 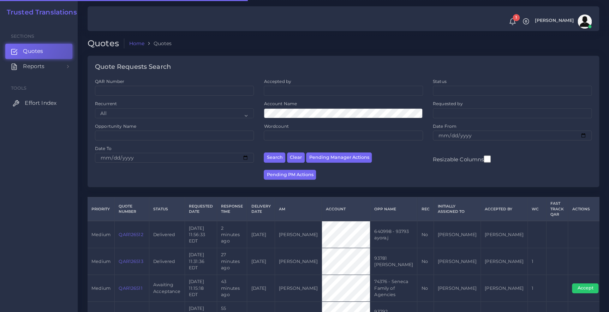 I want to click on button: Pending PM Actions, so click(x=290, y=175).